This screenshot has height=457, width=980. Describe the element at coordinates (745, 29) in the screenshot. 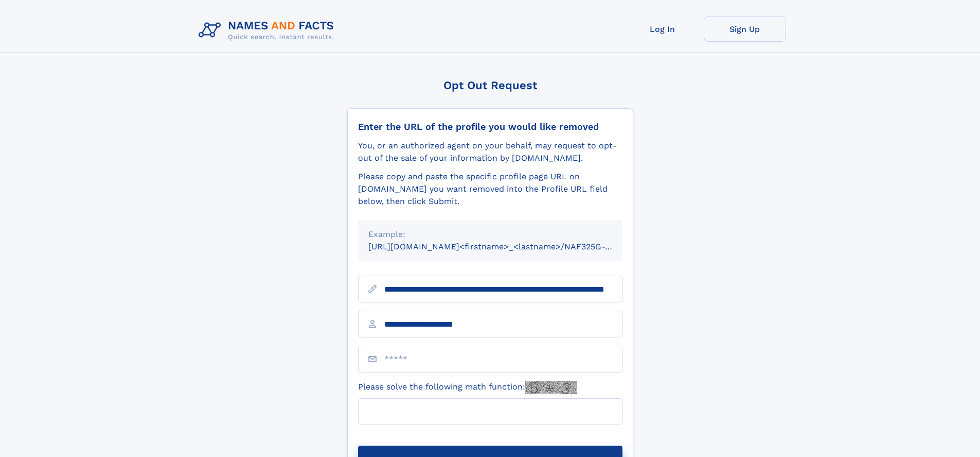

I see `a: Sign Up` at that location.